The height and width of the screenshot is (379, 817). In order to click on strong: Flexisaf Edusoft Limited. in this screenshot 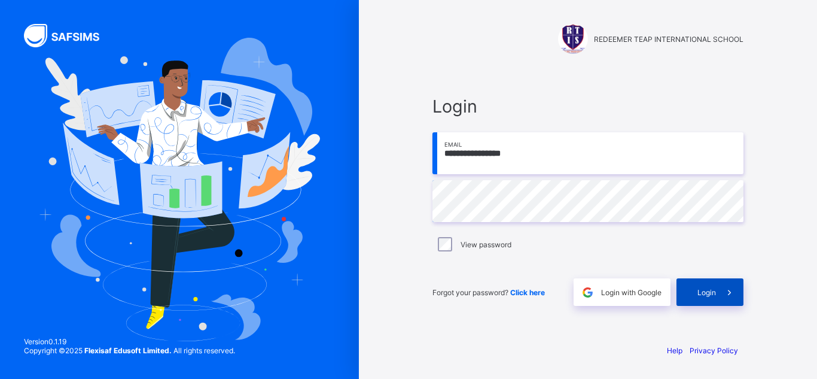, I will do `click(128, 350)`.